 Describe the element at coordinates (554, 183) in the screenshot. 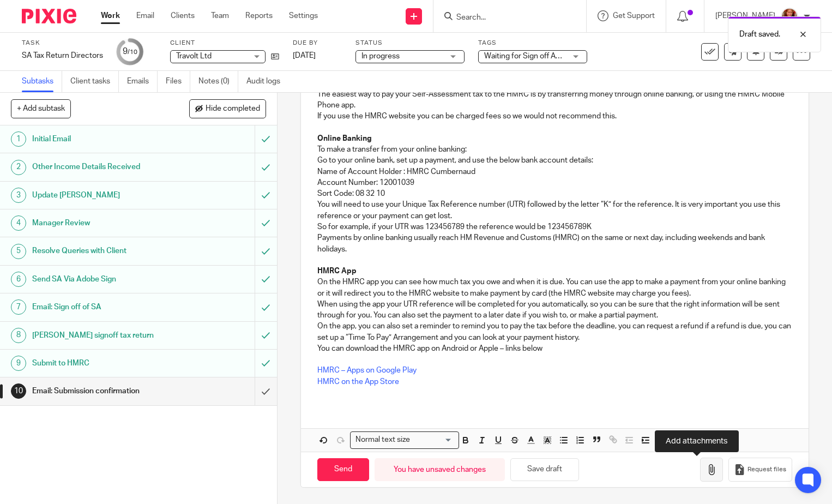

I see `p: Account Number: 12001039` at that location.